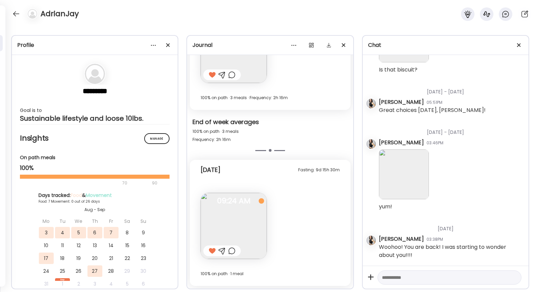 The image size is (540, 292). I want to click on div: yum!, so click(385, 207).